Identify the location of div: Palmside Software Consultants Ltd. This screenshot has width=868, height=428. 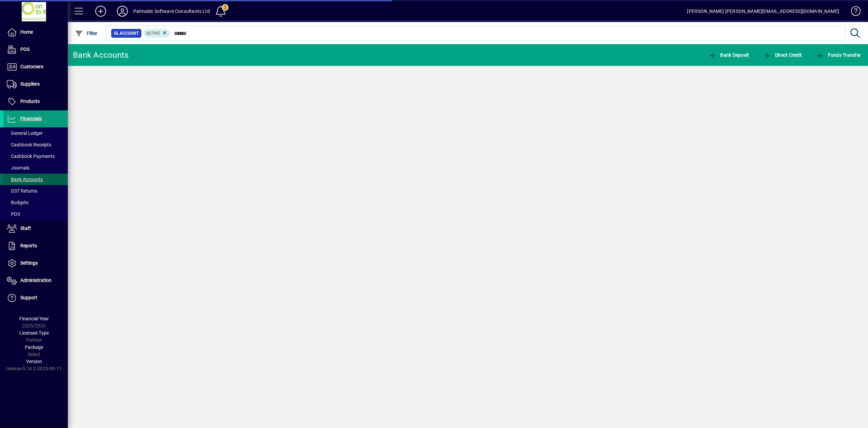
(171, 11).